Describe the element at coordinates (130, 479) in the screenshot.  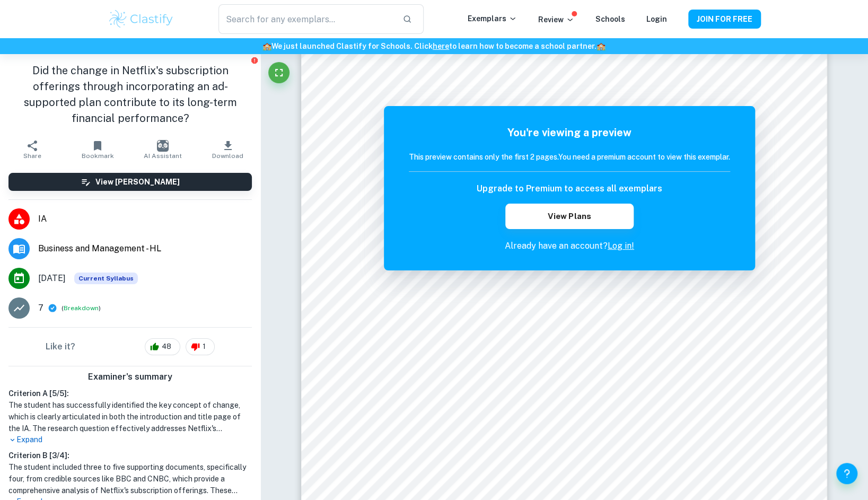
I see `h1: The student included three to five supporting documents, specifically four, from credible sources...` at that location.